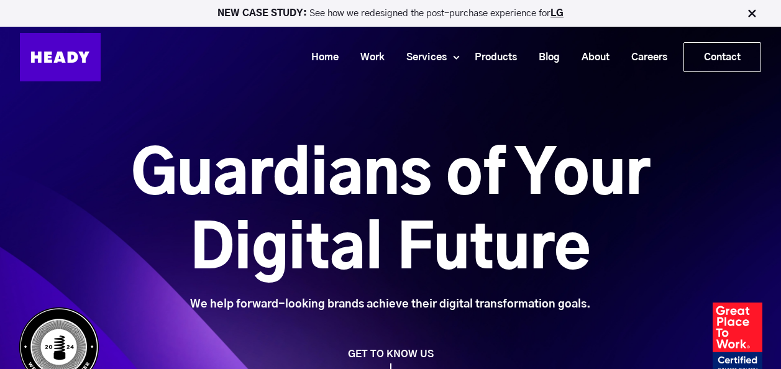  Describe the element at coordinates (544, 57) in the screenshot. I see `a: Blog` at that location.